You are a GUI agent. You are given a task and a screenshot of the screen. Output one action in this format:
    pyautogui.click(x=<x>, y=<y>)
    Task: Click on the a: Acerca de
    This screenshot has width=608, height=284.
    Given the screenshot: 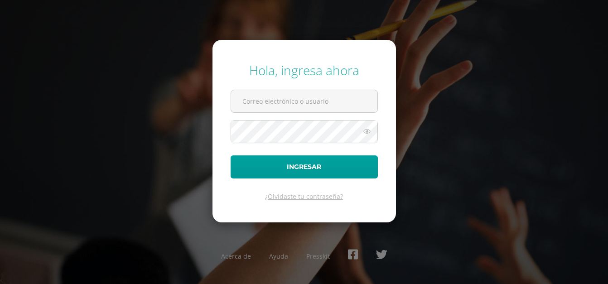 What is the action you would take?
    pyautogui.click(x=236, y=256)
    